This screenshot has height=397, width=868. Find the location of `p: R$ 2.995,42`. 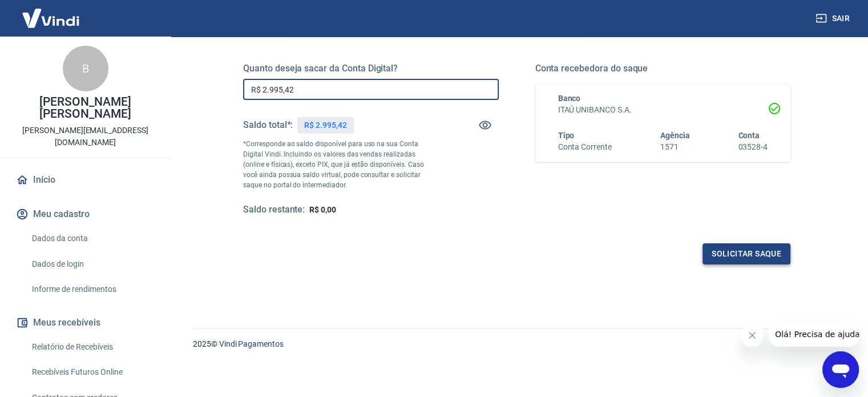

p: R$ 2.995,42 is located at coordinates (325, 125).